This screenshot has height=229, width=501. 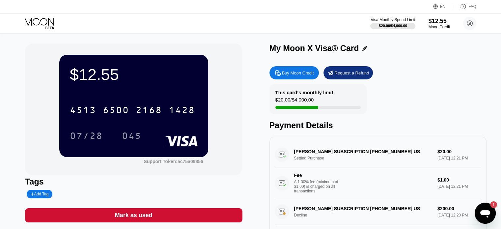 What do you see at coordinates (173, 161) in the screenshot?
I see `div: Support Token:ac75a09856` at bounding box center [173, 161].